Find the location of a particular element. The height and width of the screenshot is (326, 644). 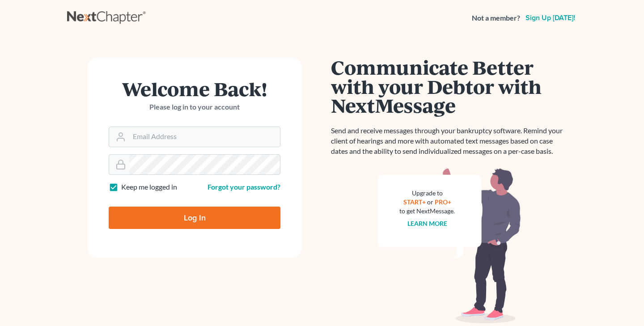

a: START+ is located at coordinates (415, 201).